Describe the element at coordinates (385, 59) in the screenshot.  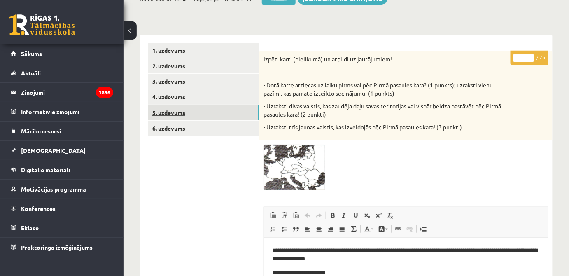
I see `p: Izpēti karti (pielikumā) un atbildi uz jautājumiem!` at that location.